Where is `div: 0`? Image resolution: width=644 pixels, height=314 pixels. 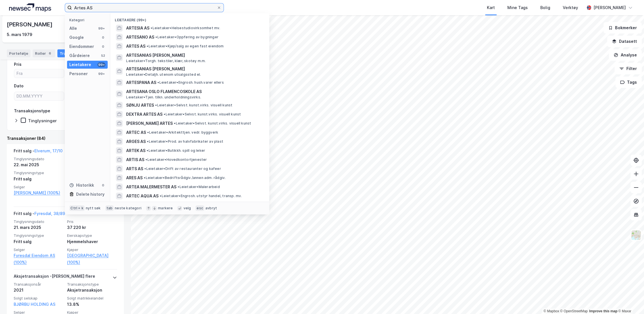
div: 0 is located at coordinates (103, 47).